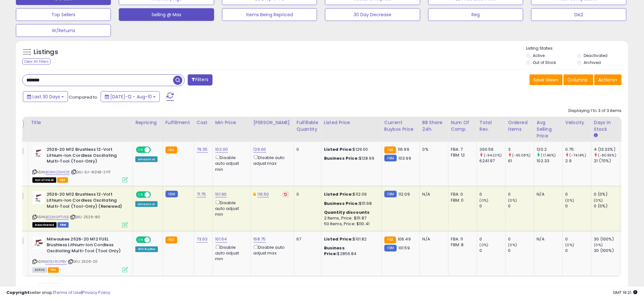  I want to click on b: Listed Price:, so click(339, 150).